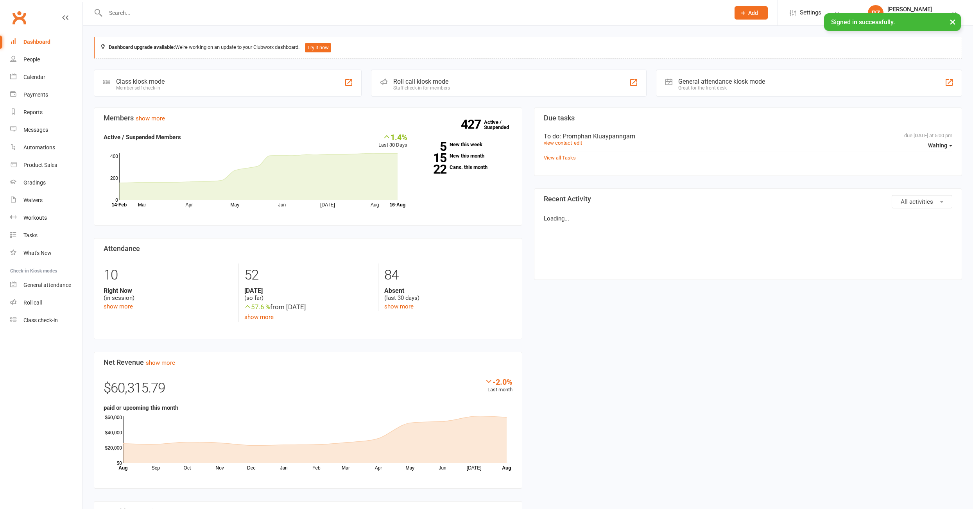 The width and height of the screenshot is (973, 509). I want to click on div: Waivers, so click(33, 200).